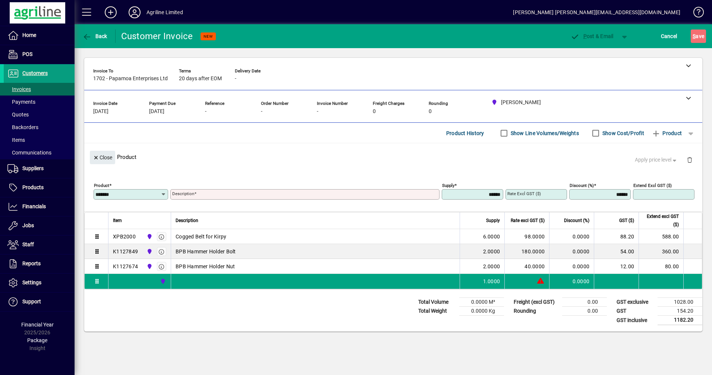 This screenshot has height=375, width=712. Describe the element at coordinates (39, 102) in the screenshot. I see `a: Payments` at that location.